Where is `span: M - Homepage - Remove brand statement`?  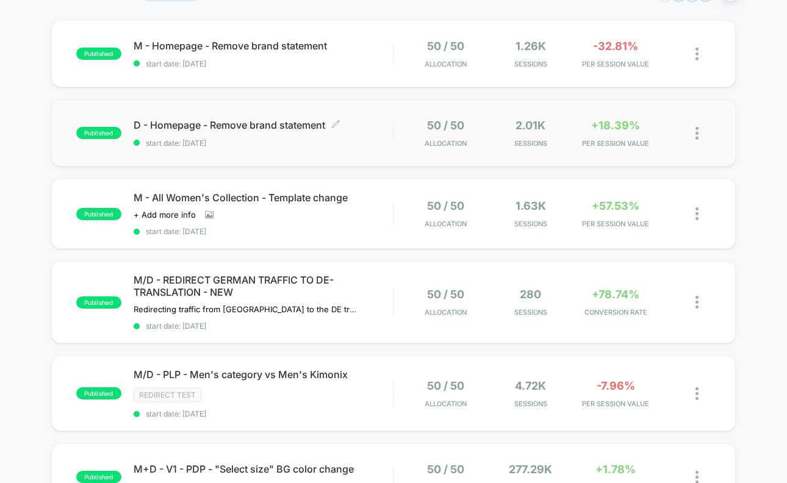
span: M - Homepage - Remove brand statement is located at coordinates (263, 46).